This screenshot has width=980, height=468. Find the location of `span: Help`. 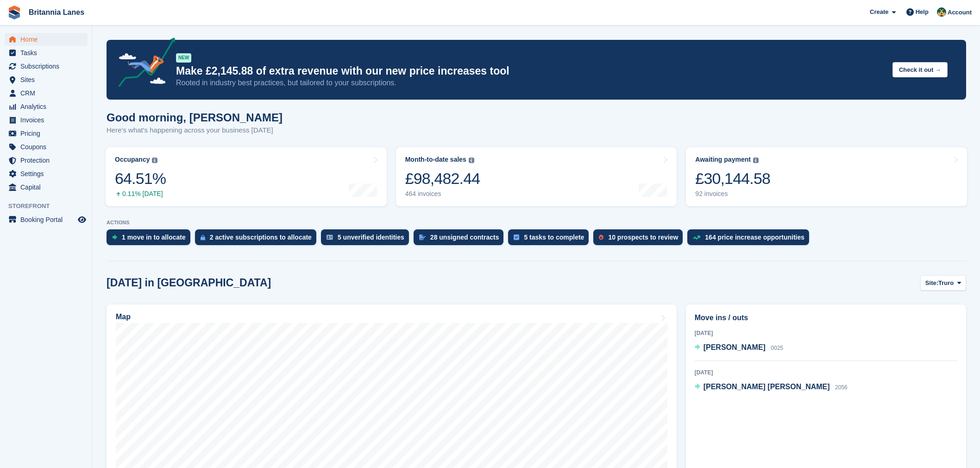

span: Help is located at coordinates (923, 12).